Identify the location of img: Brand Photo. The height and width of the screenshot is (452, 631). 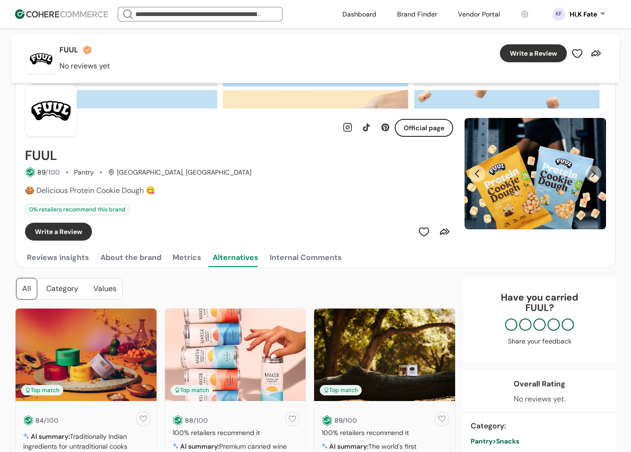
(51, 111).